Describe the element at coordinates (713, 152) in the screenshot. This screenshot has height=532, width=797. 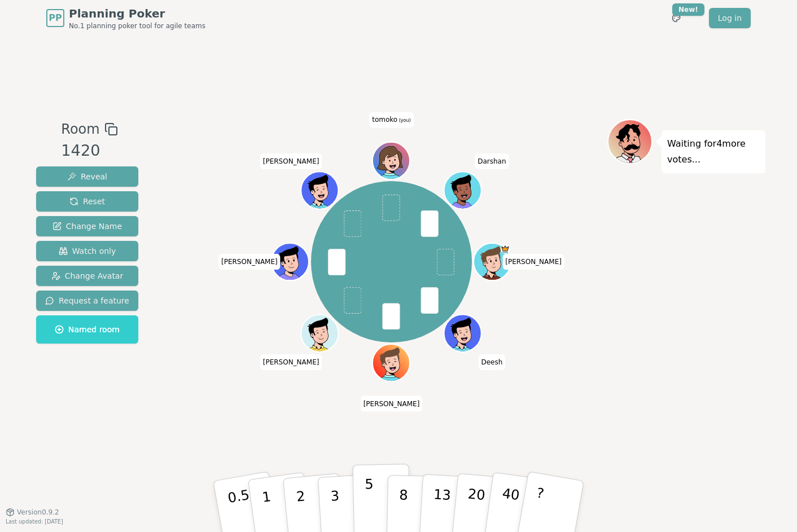
I see `p: Waiting for 4 more votes...` at that location.